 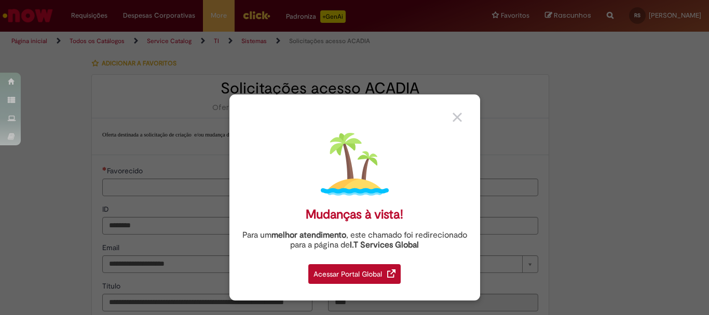 I want to click on div: Mudanças à vista!, so click(x=355, y=214).